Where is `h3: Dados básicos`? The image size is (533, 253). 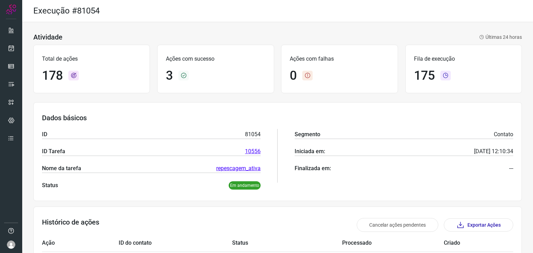
h3: Dados básicos is located at coordinates (277, 118).